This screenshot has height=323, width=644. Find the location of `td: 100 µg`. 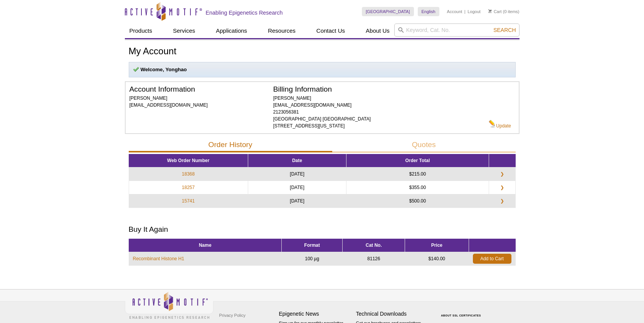

td: 100 µg is located at coordinates (312, 258).